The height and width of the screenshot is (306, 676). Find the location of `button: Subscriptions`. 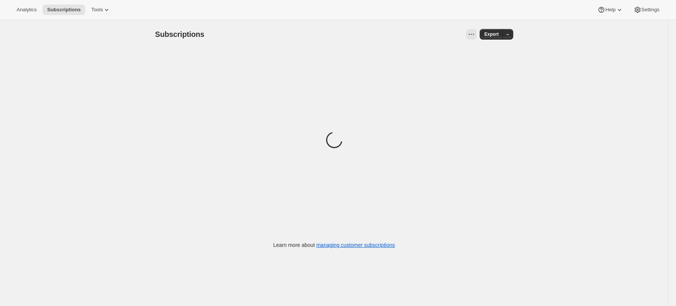

button: Subscriptions is located at coordinates (64, 10).